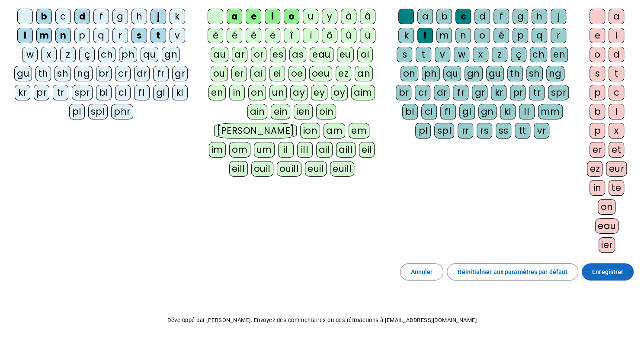 The width and height of the screenshot is (644, 361). What do you see at coordinates (161, 74) in the screenshot?
I see `div: fr` at bounding box center [161, 74].